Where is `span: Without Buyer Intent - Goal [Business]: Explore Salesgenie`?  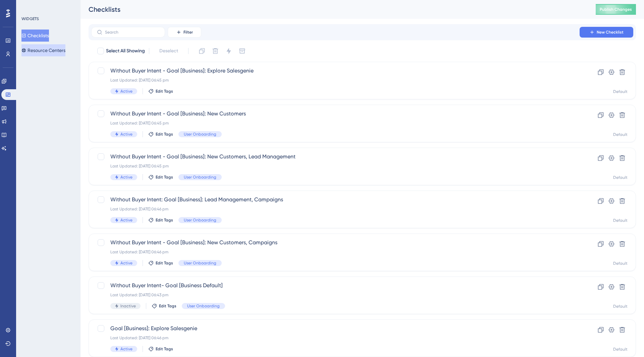
span: Without Buyer Intent - Goal [Business]: Explore Salesgenie is located at coordinates (335, 71).